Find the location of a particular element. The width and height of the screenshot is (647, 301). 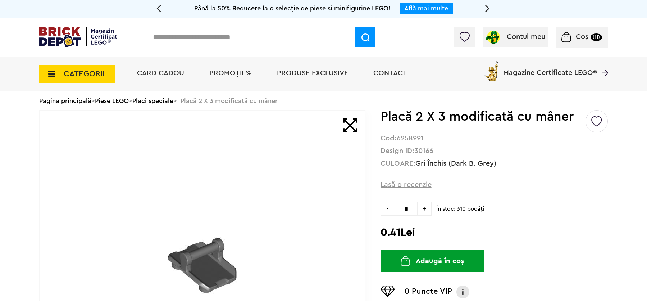

a: Placi speciale is located at coordinates (153, 101).